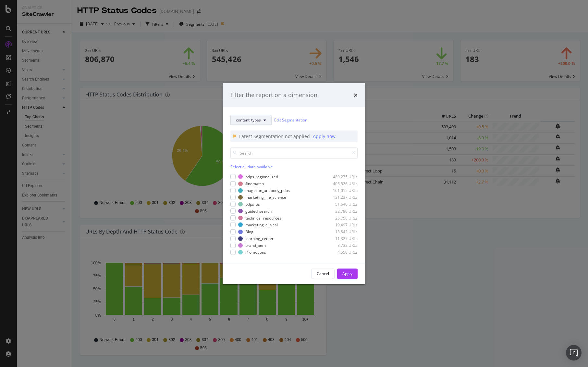  Describe the element at coordinates (256, 245) in the screenshot. I see `div: brand_aem` at that location.